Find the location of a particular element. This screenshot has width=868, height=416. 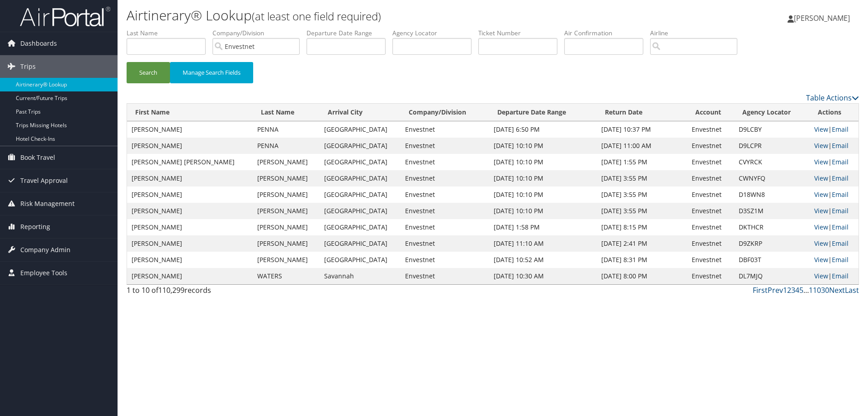

a: Prev is located at coordinates (776, 290).